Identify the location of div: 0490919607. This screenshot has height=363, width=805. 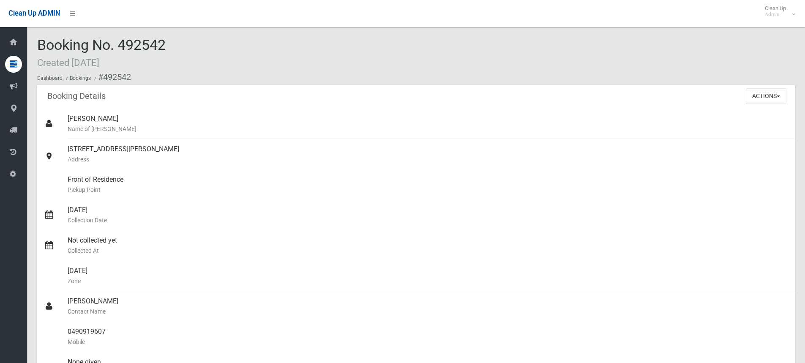
(428, 337).